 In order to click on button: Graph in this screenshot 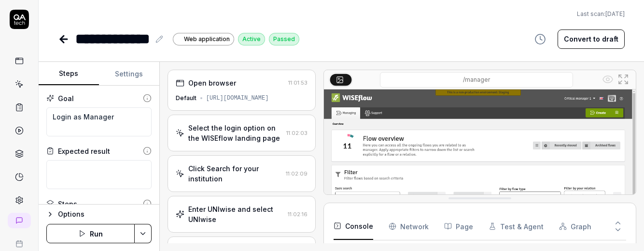, I will do `click(575, 226)`.